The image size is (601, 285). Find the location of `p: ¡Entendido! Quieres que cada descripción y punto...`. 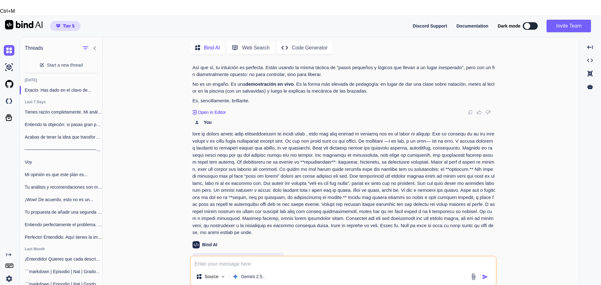

p: ¡Entendido! Quieres que cada descripción y punto... is located at coordinates (64, 259).